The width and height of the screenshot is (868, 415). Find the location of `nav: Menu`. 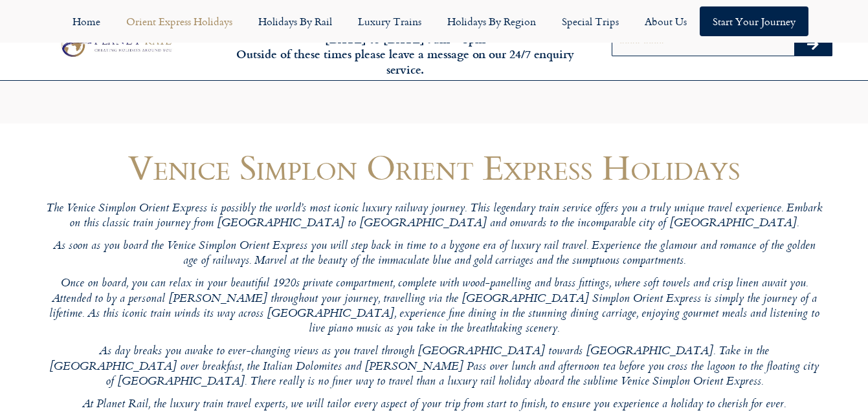

nav: Menu is located at coordinates (433, 21).